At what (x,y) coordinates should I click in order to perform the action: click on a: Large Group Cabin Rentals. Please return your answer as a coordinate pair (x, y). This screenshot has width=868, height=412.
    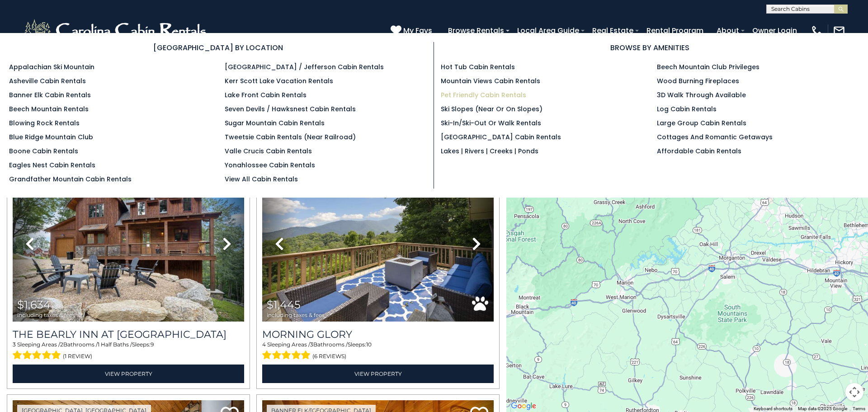
    Looking at the image, I should click on (702, 123).